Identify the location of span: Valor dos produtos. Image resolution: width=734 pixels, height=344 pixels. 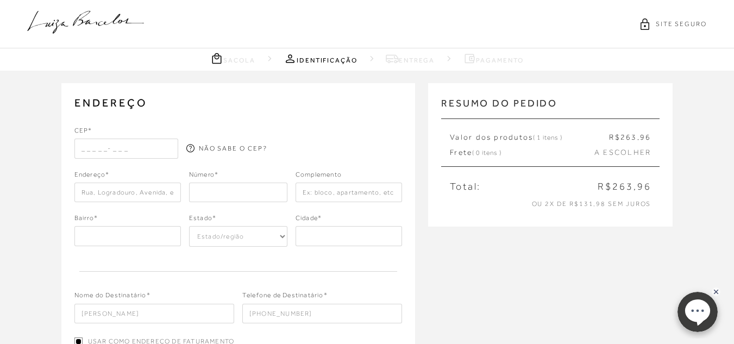
(506, 138).